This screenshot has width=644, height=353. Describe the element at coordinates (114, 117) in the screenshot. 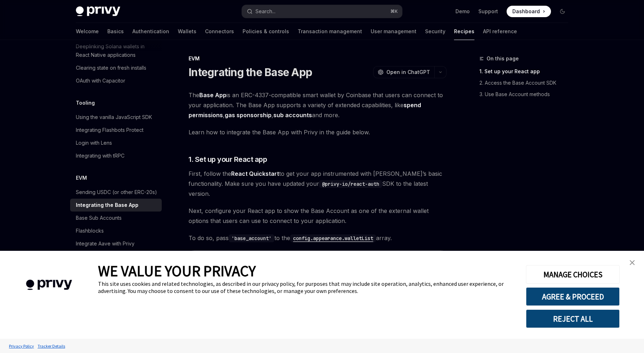

I see `div: Using the vanilla JavaScript SDK` at that location.